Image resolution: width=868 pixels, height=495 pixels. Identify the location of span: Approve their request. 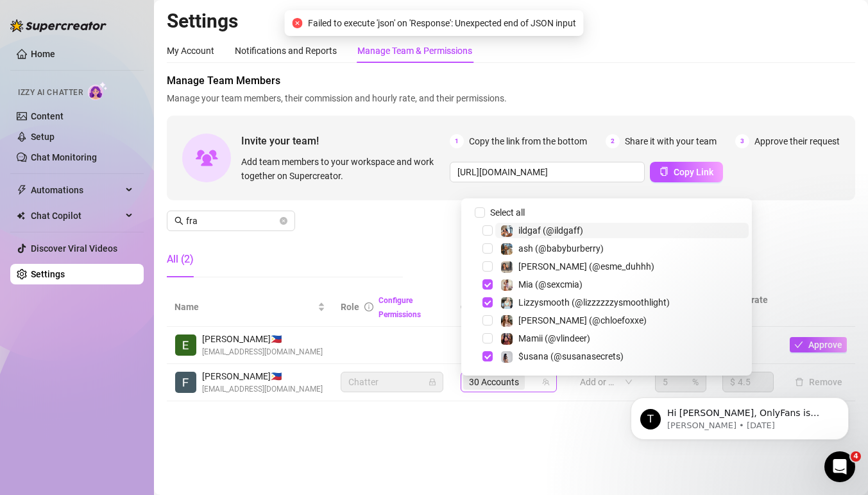
(797, 141).